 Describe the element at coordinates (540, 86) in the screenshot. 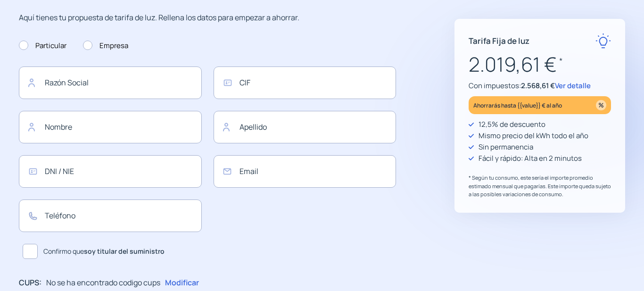

I see `p: Con impuestos:` at that location.